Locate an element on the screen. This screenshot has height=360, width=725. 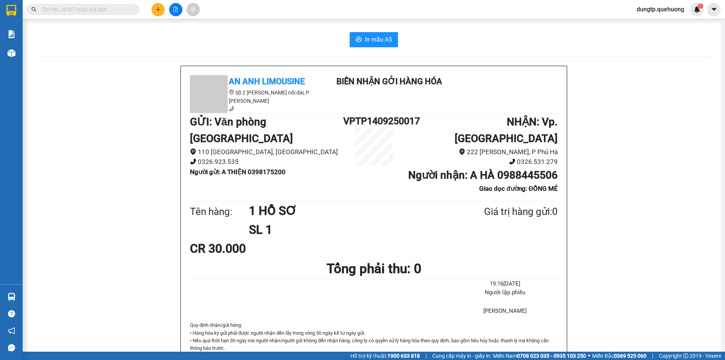
p: • Nếu quá thời hạn 30 ngày mà người nhận/người gửi không đến nhận hàng, công ty có quyền xử lý hà... is located at coordinates (374, 344).